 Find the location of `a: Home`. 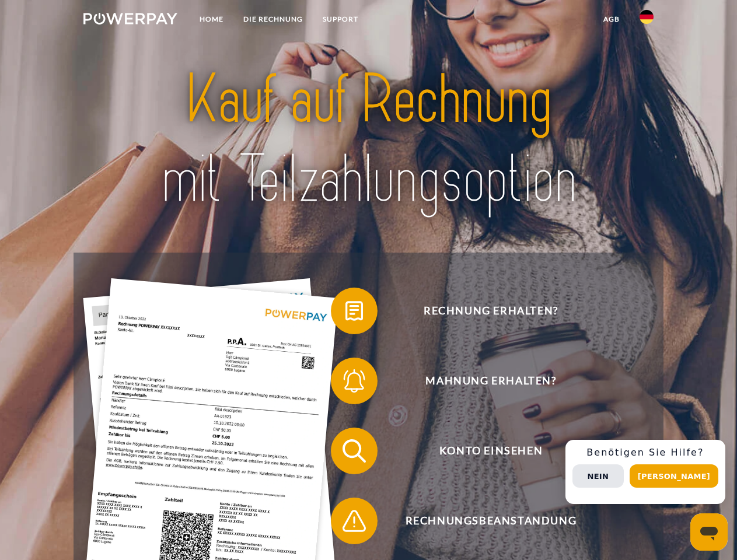

a: Home is located at coordinates (212, 19).